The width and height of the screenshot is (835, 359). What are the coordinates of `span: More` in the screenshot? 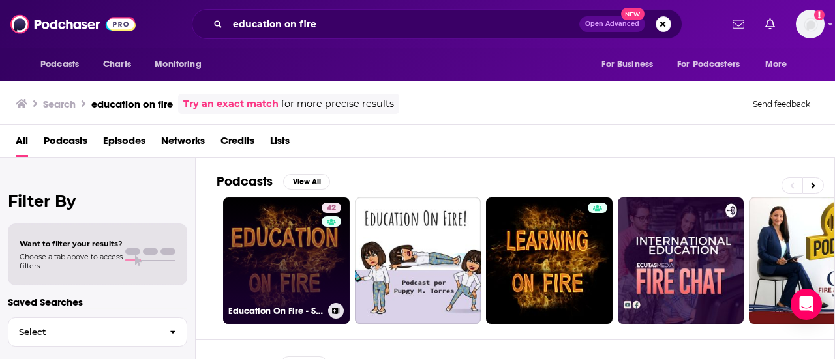 It's located at (776, 65).